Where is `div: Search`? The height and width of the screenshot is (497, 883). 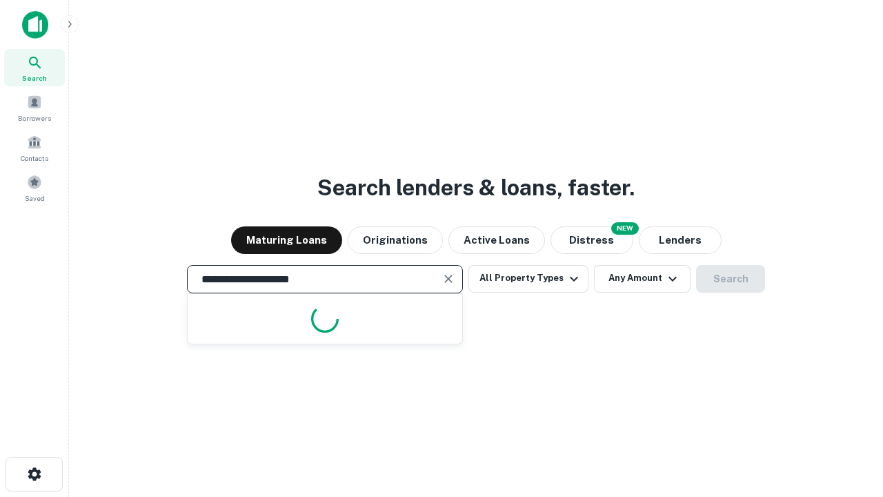
div: Search is located at coordinates (35, 68).